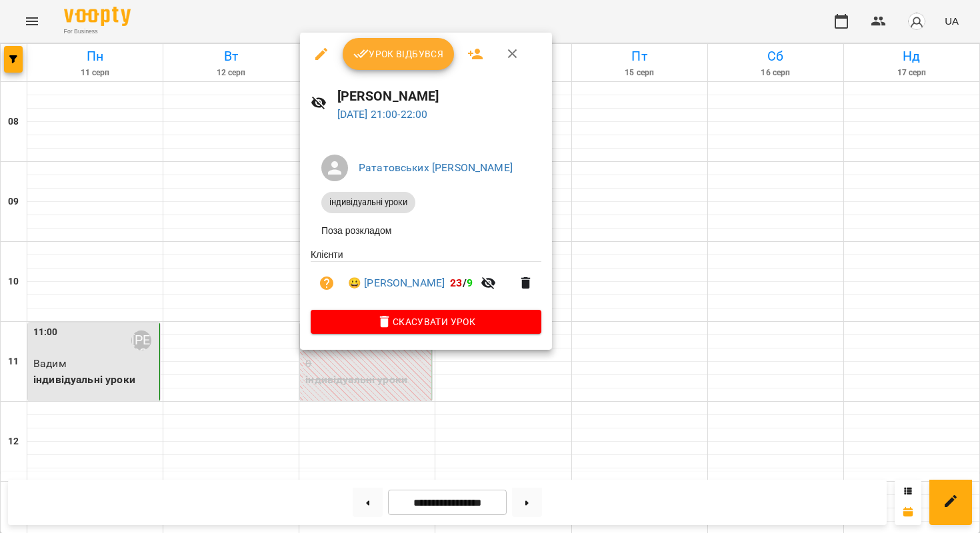 This screenshot has height=533, width=980. I want to click on span: Урок відбувся, so click(398, 54).